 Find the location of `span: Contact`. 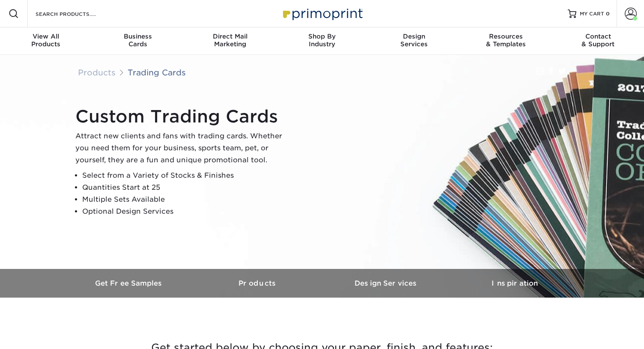

span: Contact is located at coordinates (598, 37).